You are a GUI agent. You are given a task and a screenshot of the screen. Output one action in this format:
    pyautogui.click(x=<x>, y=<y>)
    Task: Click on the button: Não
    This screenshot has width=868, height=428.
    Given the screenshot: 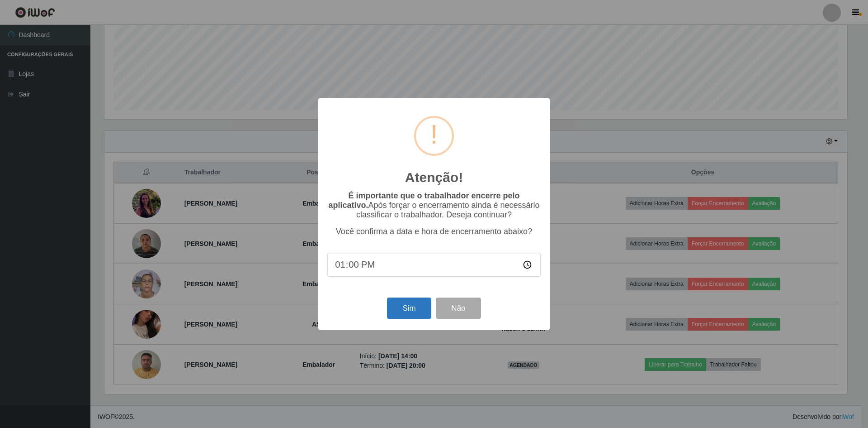 What is the action you would take?
    pyautogui.click(x=458, y=307)
    